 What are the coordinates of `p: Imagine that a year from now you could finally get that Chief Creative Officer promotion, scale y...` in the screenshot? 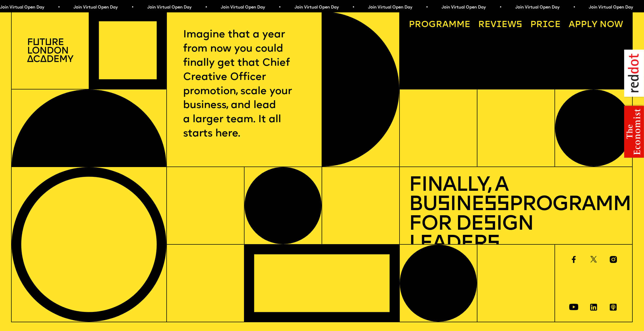 It's located at (244, 84).